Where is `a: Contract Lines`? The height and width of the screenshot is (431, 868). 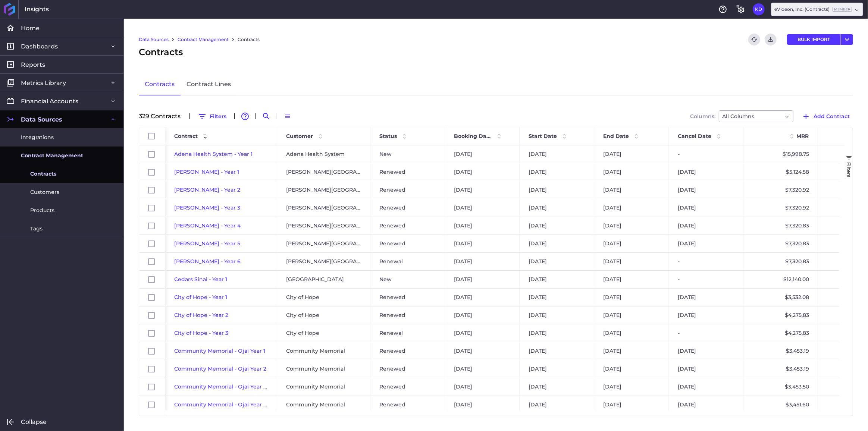
a: Contract Lines is located at coordinates (208, 85).